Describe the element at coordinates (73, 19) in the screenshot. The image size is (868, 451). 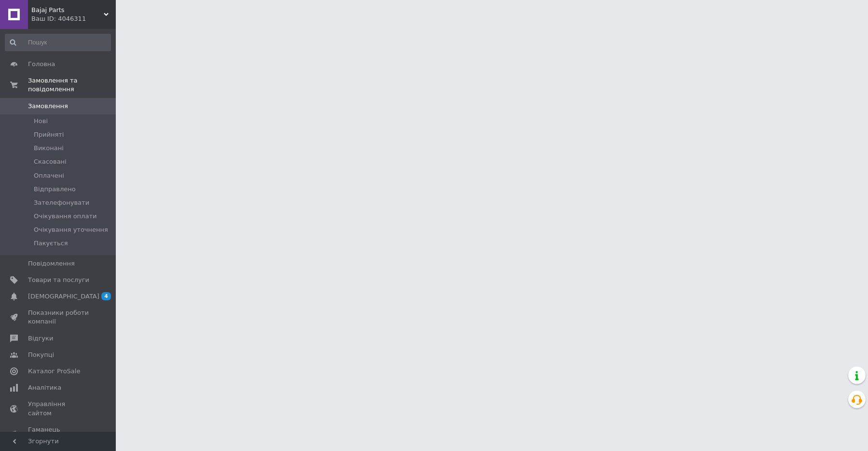
I see `div: Ваш ID: 4046311` at that location.